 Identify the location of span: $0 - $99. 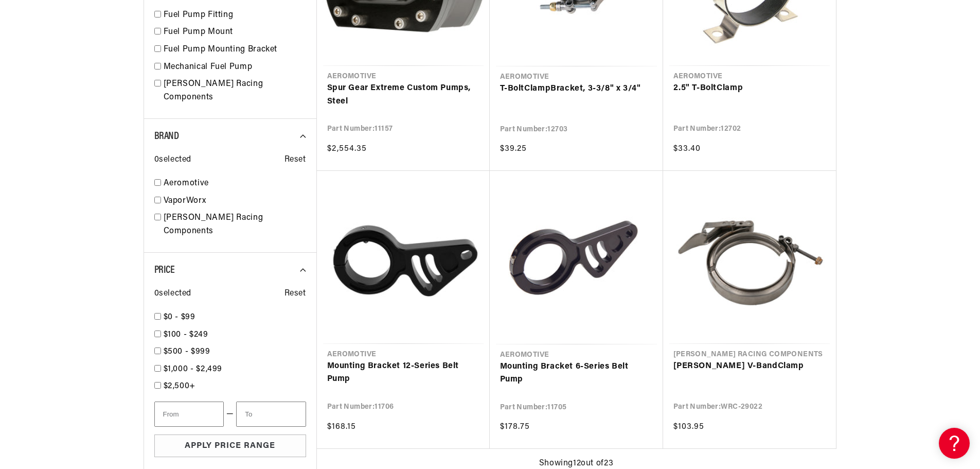
(180, 317).